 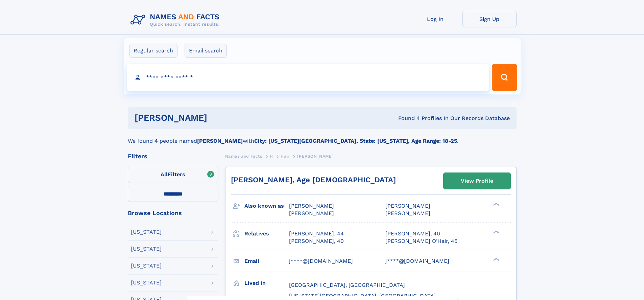 What do you see at coordinates (435, 19) in the screenshot?
I see `a: Log In` at bounding box center [435, 19].